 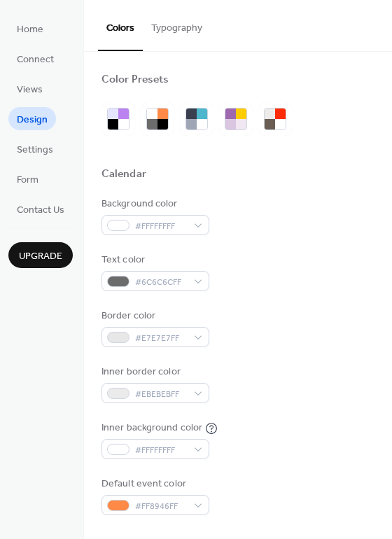 I want to click on div: Default event color, so click(x=154, y=484).